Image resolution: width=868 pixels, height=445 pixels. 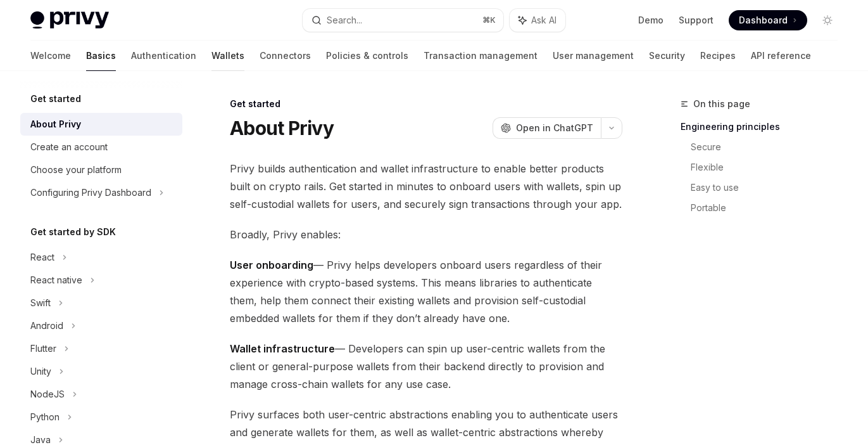 What do you see at coordinates (426, 104) in the screenshot?
I see `div: Get started` at bounding box center [426, 104].